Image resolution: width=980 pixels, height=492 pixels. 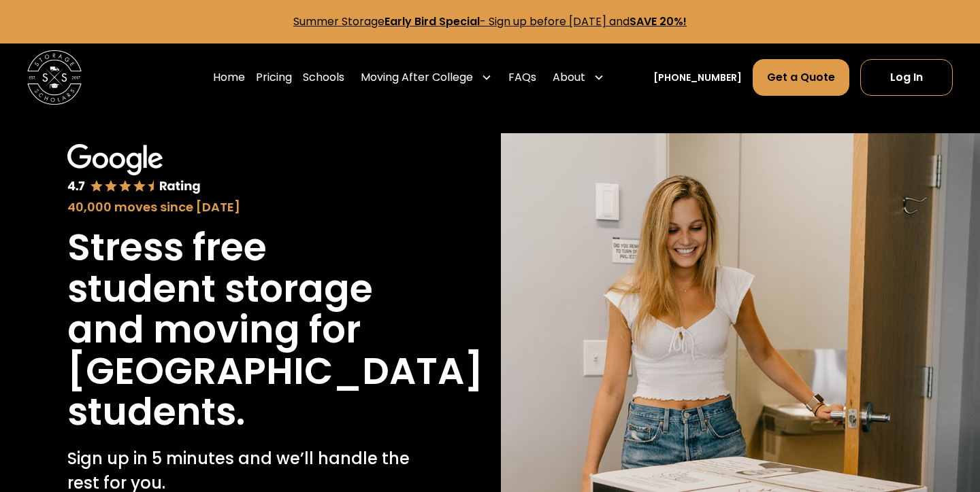 I want to click on a: Get a Quote, so click(x=801, y=77).